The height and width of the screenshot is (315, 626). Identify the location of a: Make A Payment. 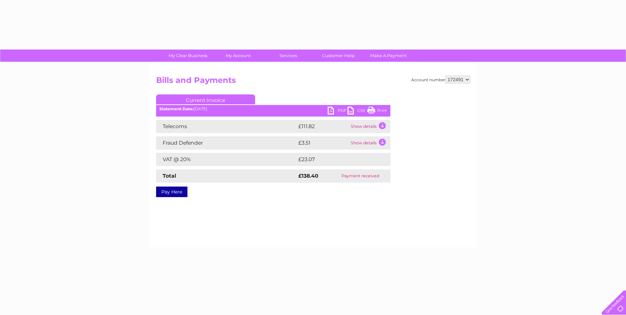
(388, 55).